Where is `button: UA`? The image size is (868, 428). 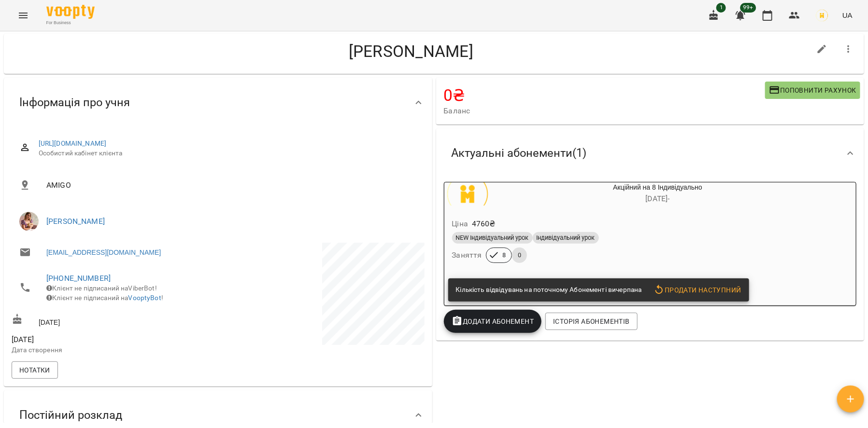 button: UA is located at coordinates (848, 15).